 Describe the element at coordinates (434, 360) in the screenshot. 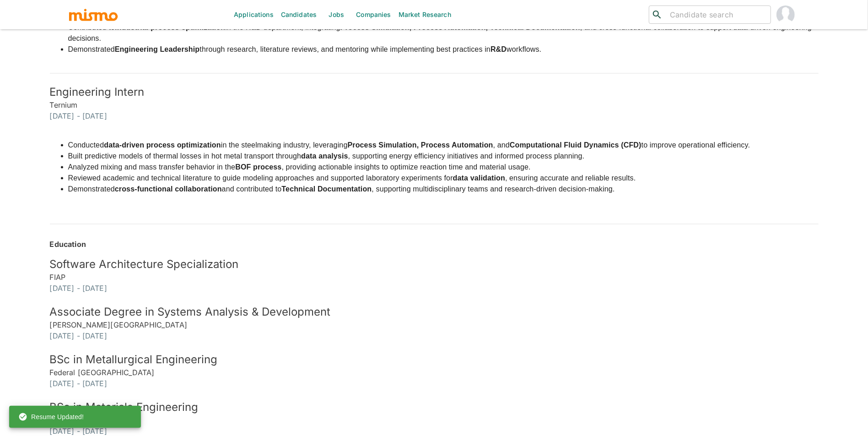

I see `h5: BSc in Metallurgical Engineering` at that location.